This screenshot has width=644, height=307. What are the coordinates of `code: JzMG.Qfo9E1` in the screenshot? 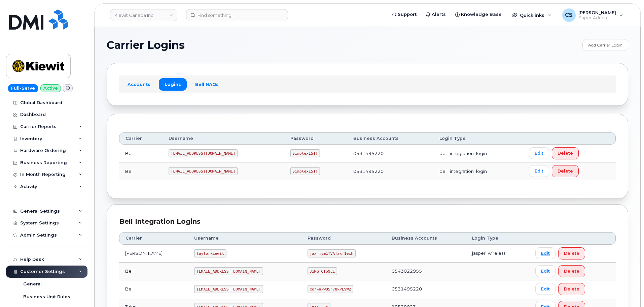 It's located at (323, 271).